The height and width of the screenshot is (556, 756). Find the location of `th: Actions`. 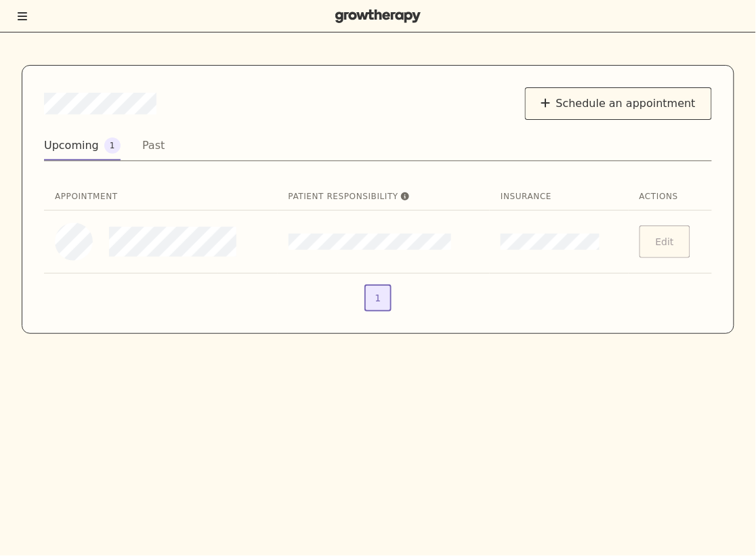

th: Actions is located at coordinates (670, 197).